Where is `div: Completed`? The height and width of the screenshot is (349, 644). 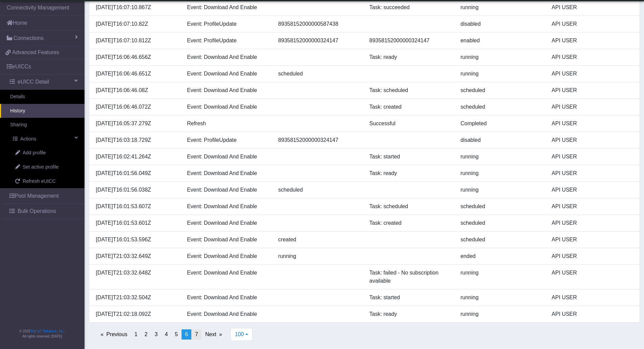 div: Completed is located at coordinates (501, 123).